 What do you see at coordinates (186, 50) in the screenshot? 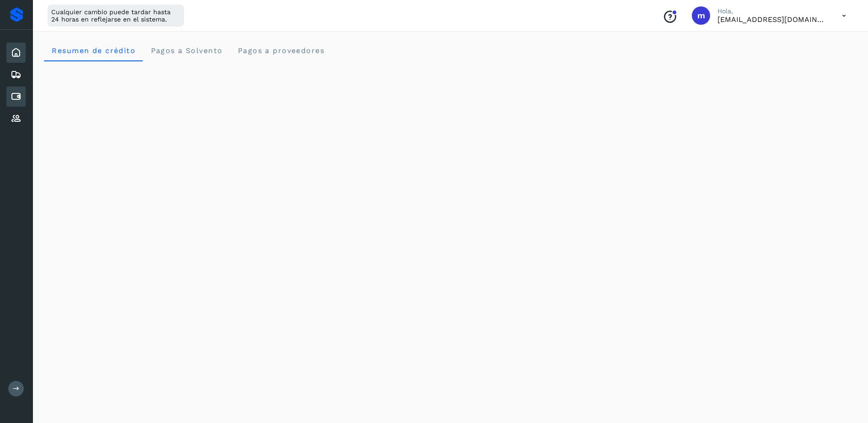
I see `span: Pagos a Solvento` at bounding box center [186, 50].